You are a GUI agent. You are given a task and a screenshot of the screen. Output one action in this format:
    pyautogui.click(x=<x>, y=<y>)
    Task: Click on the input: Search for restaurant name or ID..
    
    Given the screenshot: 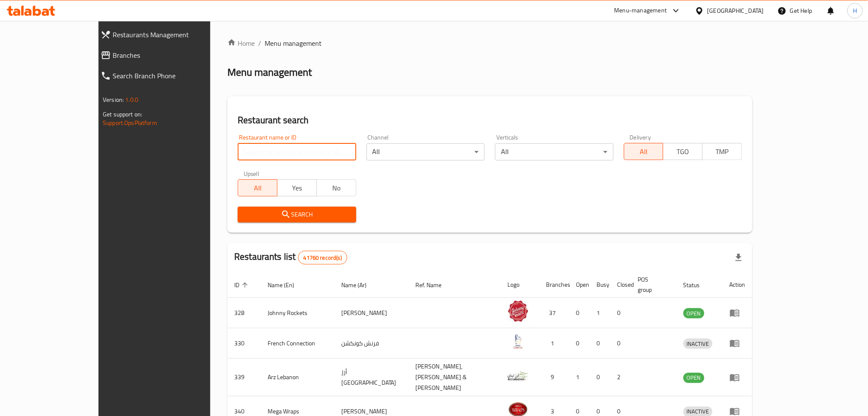 What is the action you would take?
    pyautogui.click(x=297, y=152)
    